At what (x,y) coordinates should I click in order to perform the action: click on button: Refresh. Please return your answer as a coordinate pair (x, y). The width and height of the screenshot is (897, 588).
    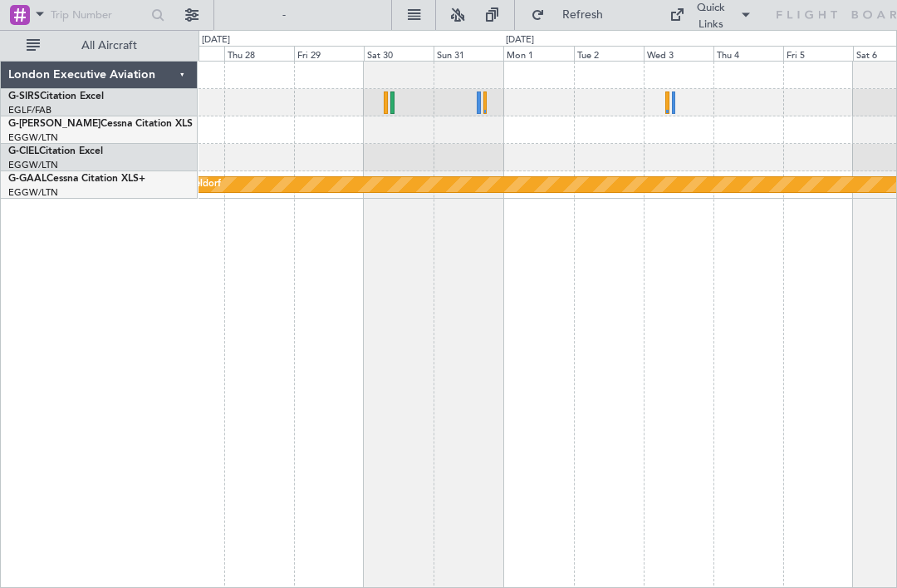
    Looking at the image, I should click on (574, 15).